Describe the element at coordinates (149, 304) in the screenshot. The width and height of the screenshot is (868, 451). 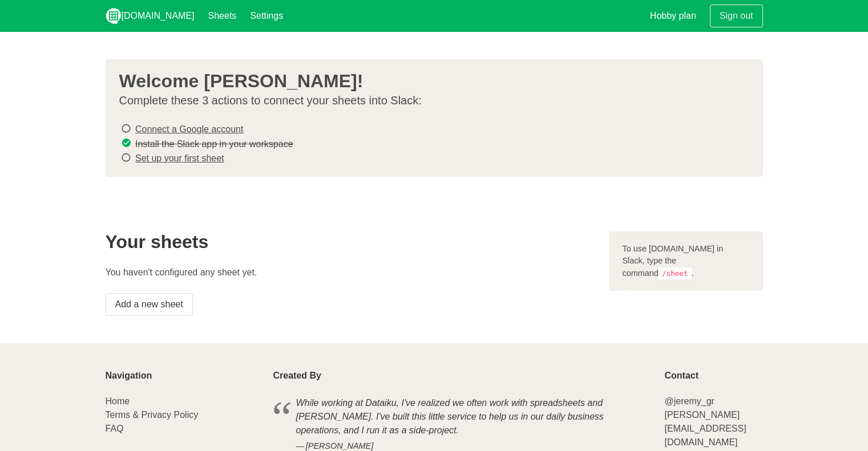
I see `a: Add a new sheet` at that location.